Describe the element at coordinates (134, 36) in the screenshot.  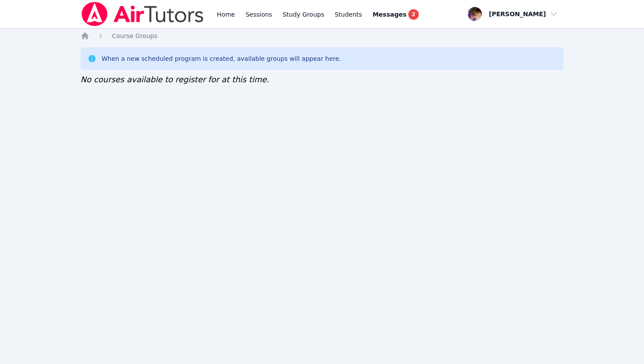
I see `span: Course Groups` at that location.